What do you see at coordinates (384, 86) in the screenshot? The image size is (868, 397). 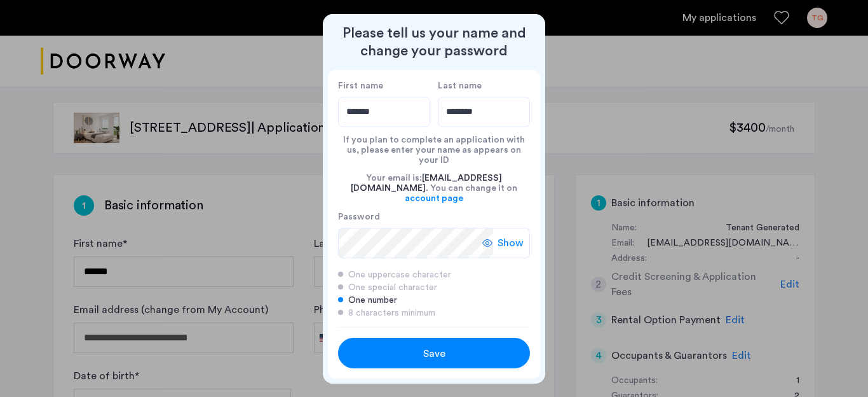 I see `label: First name` at bounding box center [384, 86].